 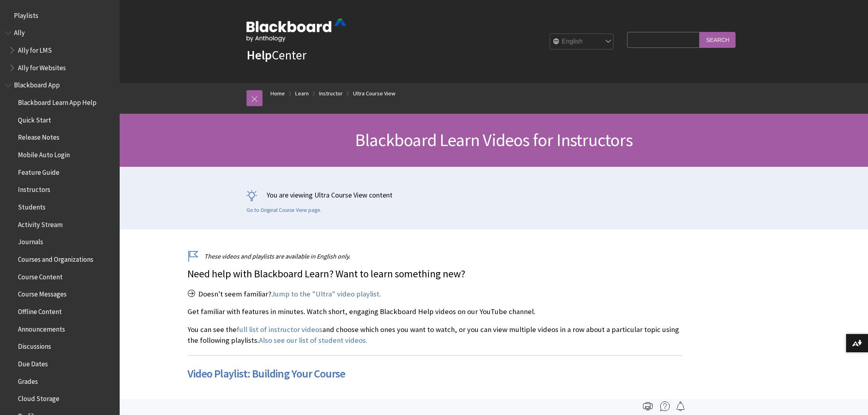 What do you see at coordinates (278, 93) in the screenshot?
I see `a: Home` at bounding box center [278, 93].